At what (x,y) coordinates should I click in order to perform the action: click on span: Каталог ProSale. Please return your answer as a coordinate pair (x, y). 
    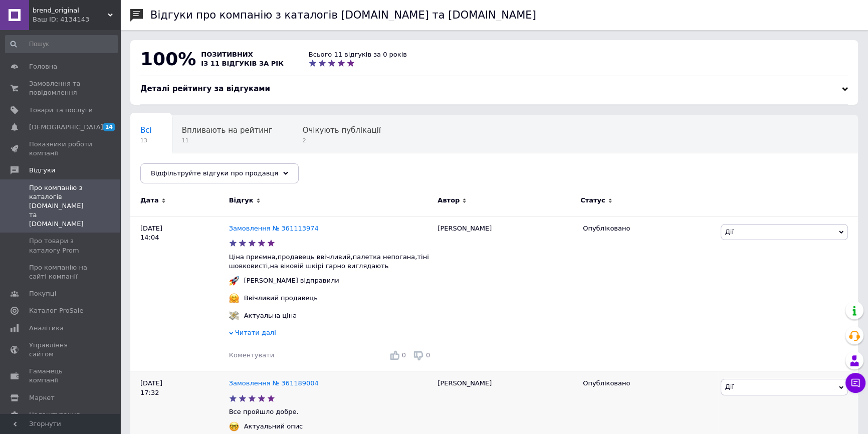
    Looking at the image, I should click on (56, 310).